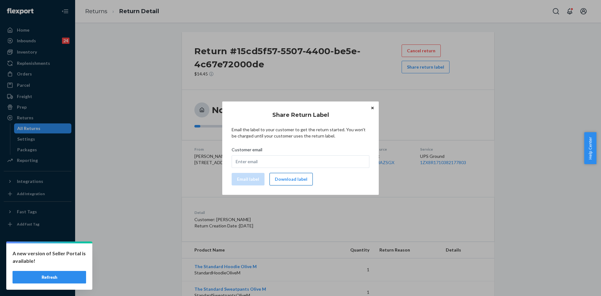 The height and width of the screenshot is (296, 601). Describe the element at coordinates (373, 108) in the screenshot. I see `button: Close` at that location.